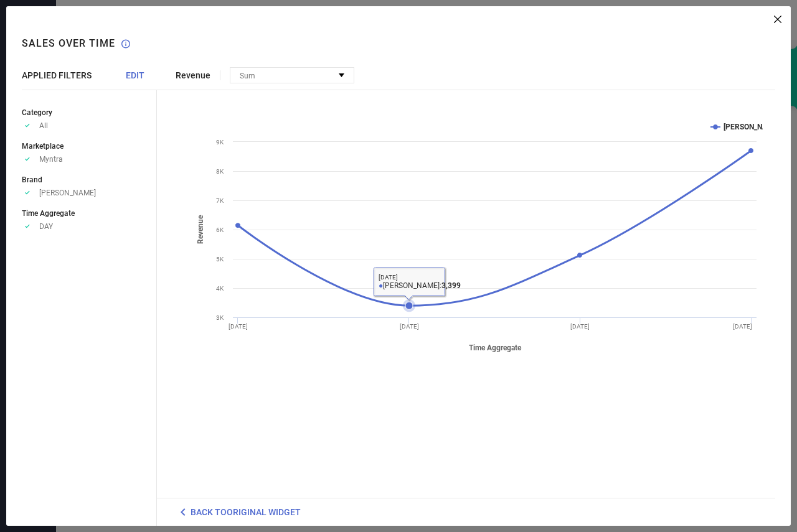  I want to click on span: Myntra, so click(51, 160).